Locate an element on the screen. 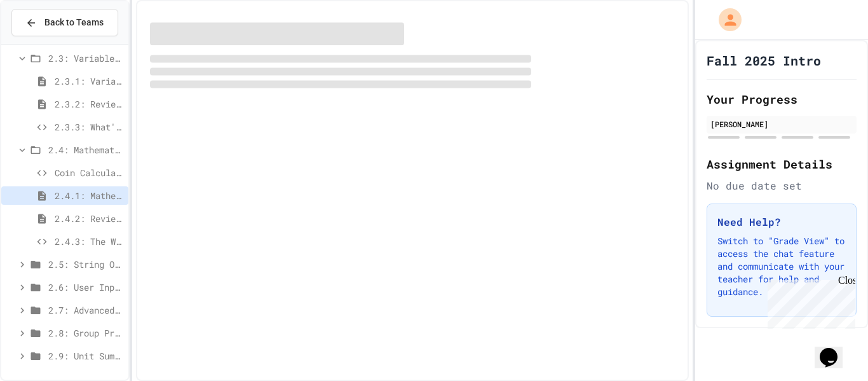 The image size is (868, 381). p: Switch to "Grade View" to access the chat feature and communicate with your teacher for help and ... is located at coordinates (782, 267).